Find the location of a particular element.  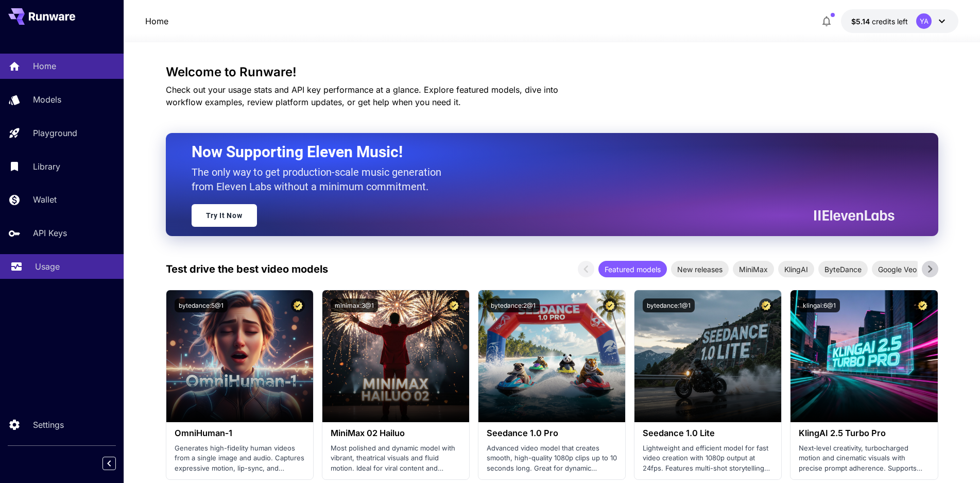

div: $5.1428 is located at coordinates (880, 21).